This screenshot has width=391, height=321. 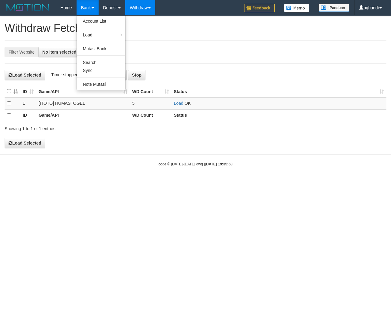 I want to click on td: 1, so click(x=28, y=104).